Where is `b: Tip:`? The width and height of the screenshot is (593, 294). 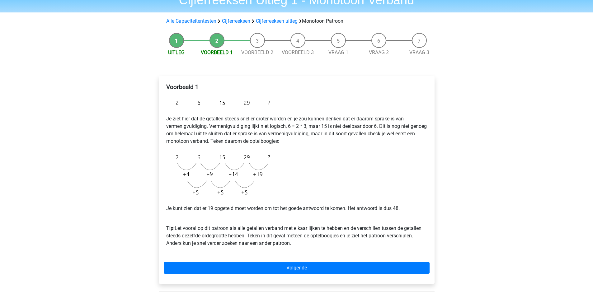
b: Tip: is located at coordinates (170, 228).